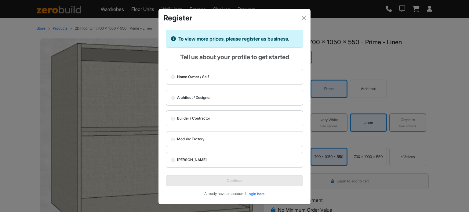 This screenshot has width=469, height=212. I want to click on p: Tell us about your profile to get started, so click(234, 57).